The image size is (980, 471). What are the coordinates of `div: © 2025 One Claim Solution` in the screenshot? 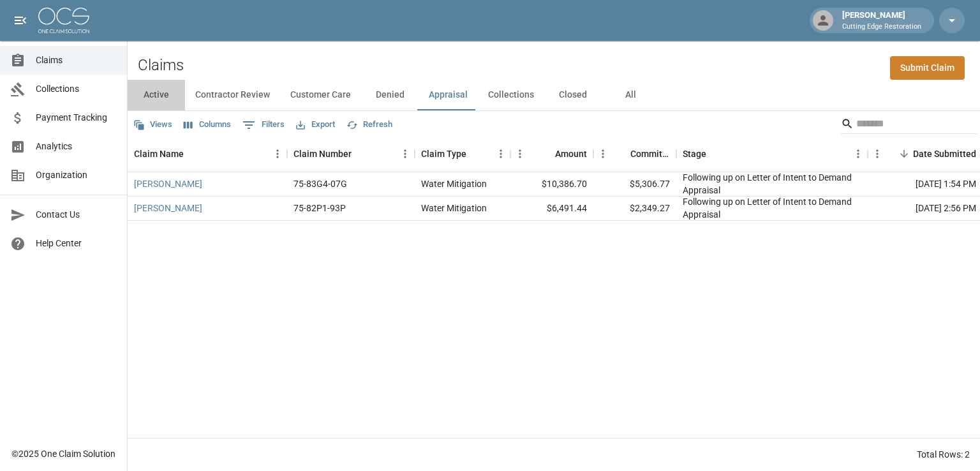 It's located at (63, 454).